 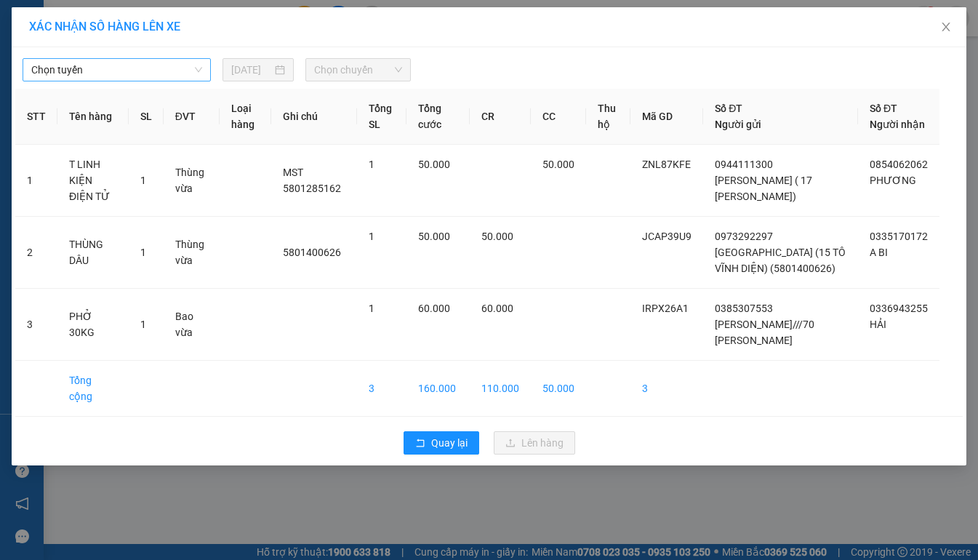 What do you see at coordinates (312, 252) in the screenshot?
I see `span: 5801400626` at bounding box center [312, 252].